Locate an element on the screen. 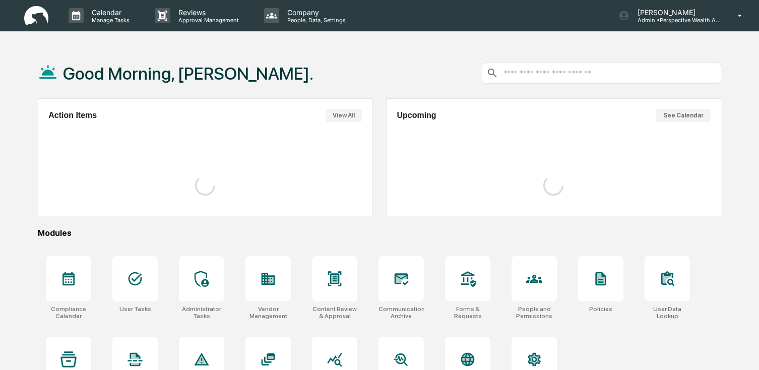 This screenshot has height=370, width=759. p: Manage Tasks is located at coordinates (109, 20).